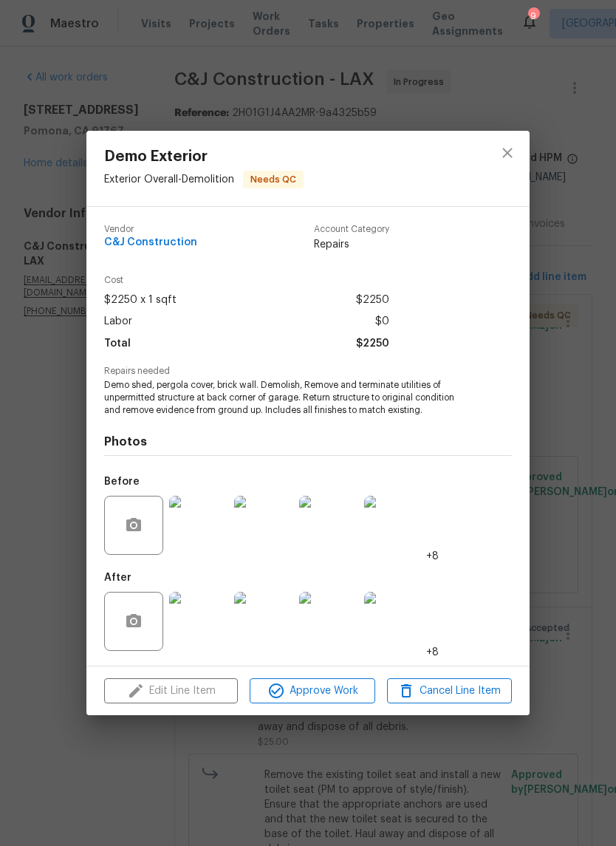 The width and height of the screenshot is (616, 846). I want to click on span: Needs QC, so click(273, 180).